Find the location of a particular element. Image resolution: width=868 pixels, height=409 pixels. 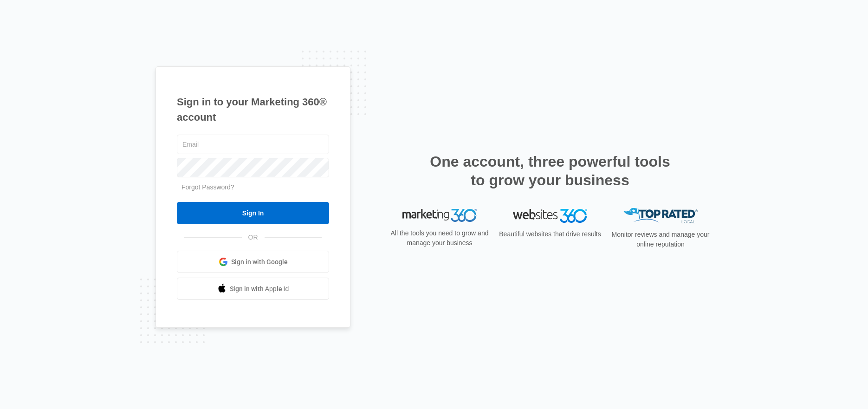

img: Top Rated Local is located at coordinates (660, 217).